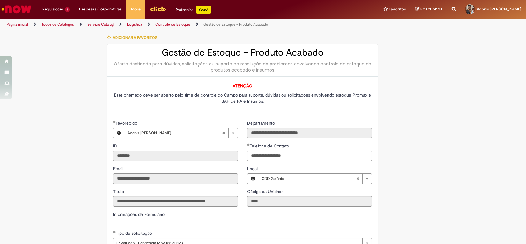  I want to click on img: click_logo_yellow_360x200.png, so click(158, 9).